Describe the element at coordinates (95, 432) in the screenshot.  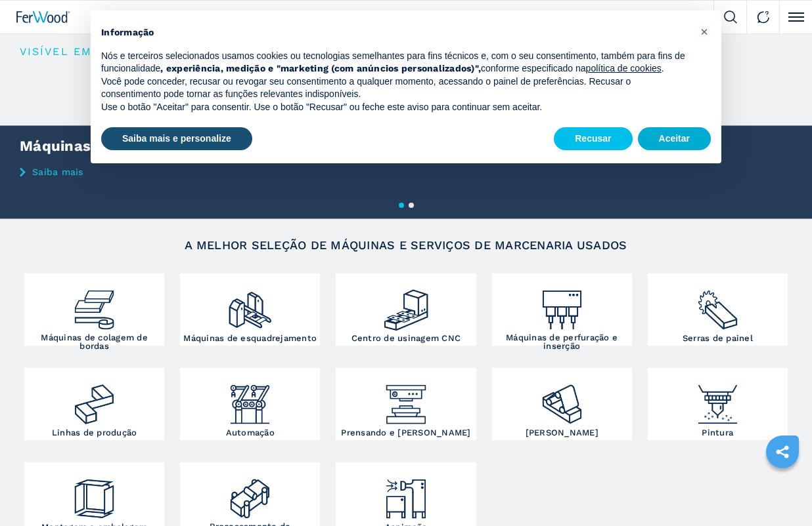
I see `font: Linhas de produção` at that location.